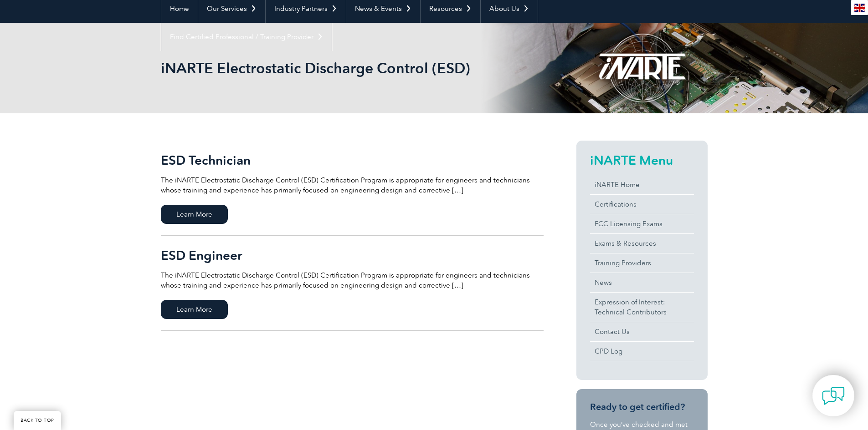  Describe the element at coordinates (833, 396) in the screenshot. I see `img: contact-chat.png` at that location.